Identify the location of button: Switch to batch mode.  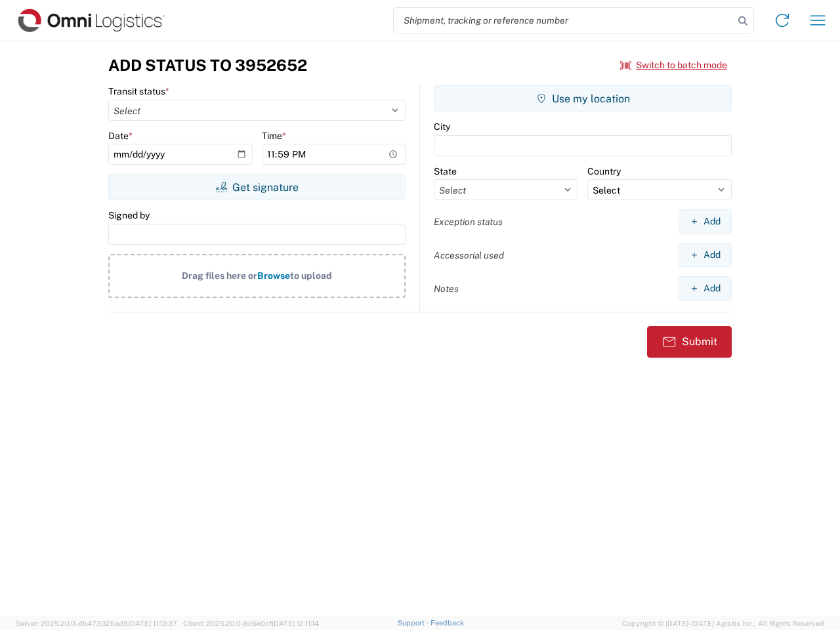
(673, 65).